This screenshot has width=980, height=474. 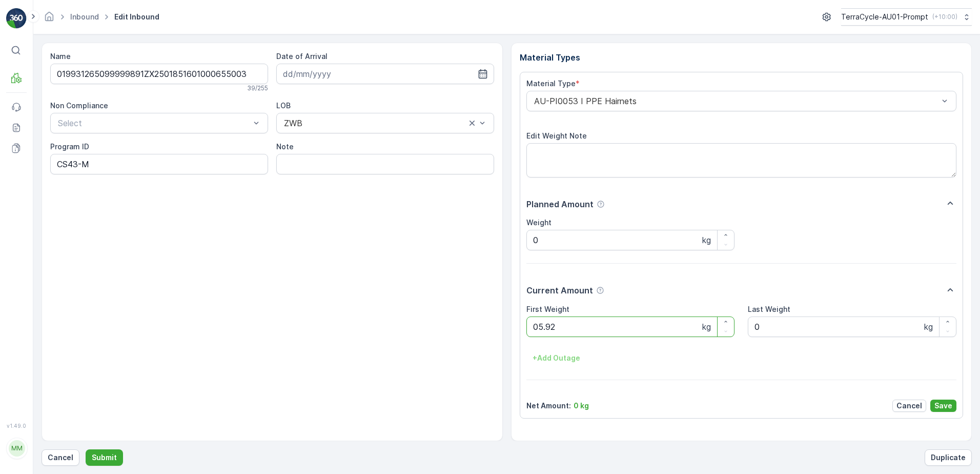 I want to click on div: MM, so click(x=17, y=449).